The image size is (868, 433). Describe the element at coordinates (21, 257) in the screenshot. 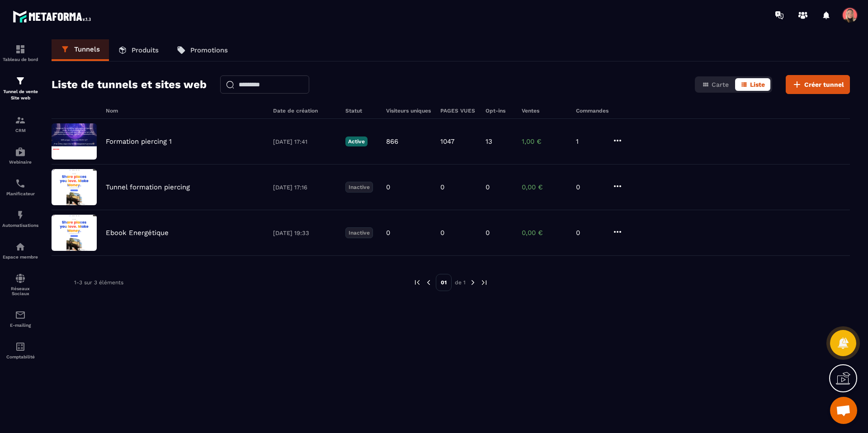

I see `p: Espace membre` at that location.